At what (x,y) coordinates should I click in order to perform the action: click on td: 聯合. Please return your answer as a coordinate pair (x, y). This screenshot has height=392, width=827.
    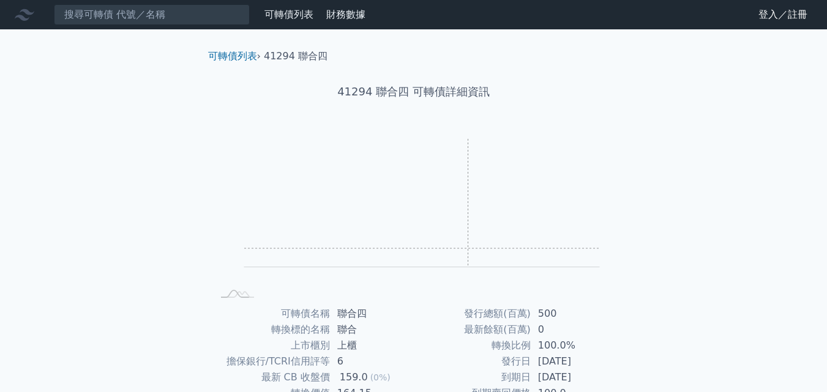
    Looking at the image, I should click on (371, 330).